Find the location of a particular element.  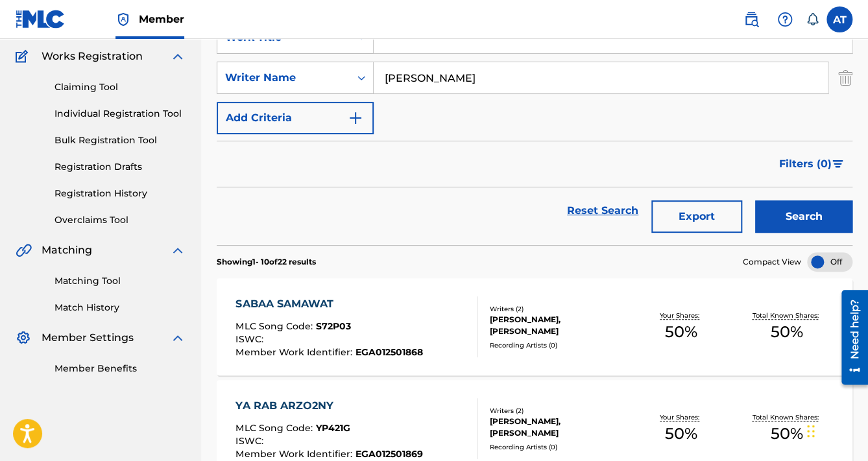

span: Filters ( 0 ) is located at coordinates (805, 164).